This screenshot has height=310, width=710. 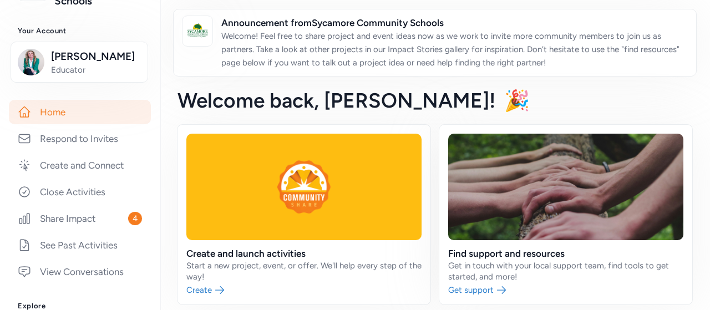 I want to click on a: Respond to Invites, so click(x=80, y=139).